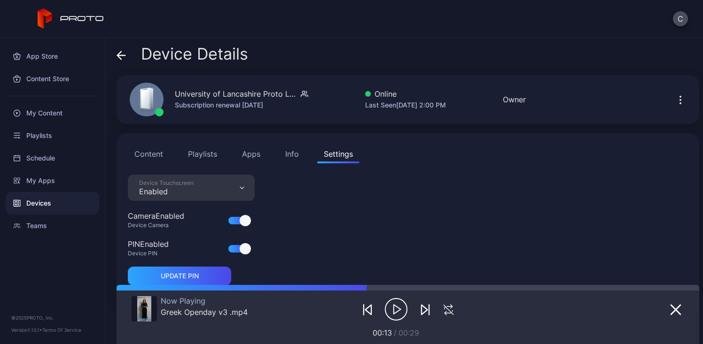 The image size is (703, 344). I want to click on span: Device Details, so click(194, 54).